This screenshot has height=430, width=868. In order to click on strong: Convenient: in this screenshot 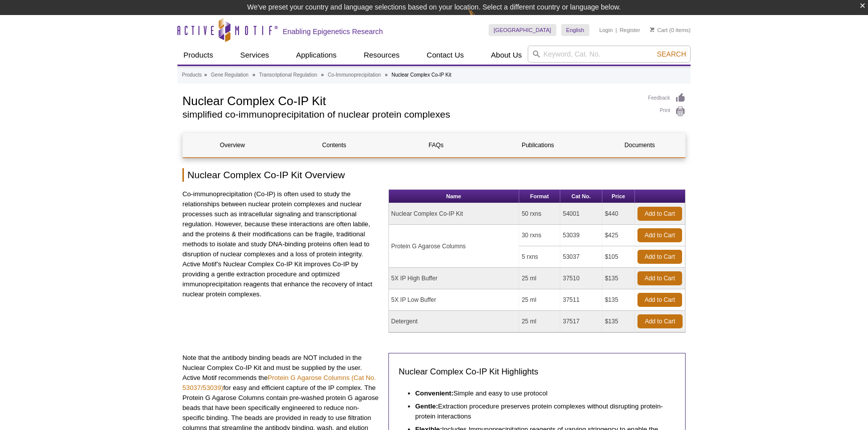, I will do `click(435, 393)`.